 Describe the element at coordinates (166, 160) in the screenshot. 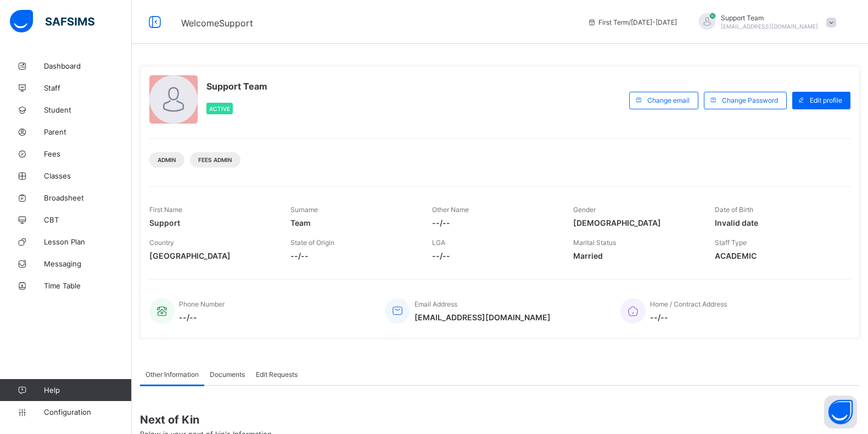

I see `span: Admin` at that location.